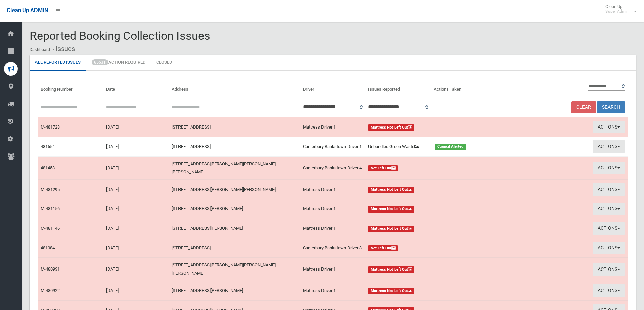 The height and width of the screenshot is (310, 644). What do you see at coordinates (164, 63) in the screenshot?
I see `a: Closed` at bounding box center [164, 63].